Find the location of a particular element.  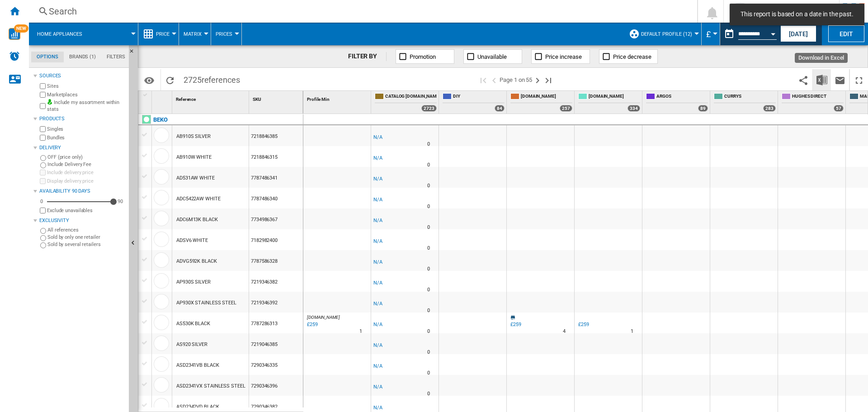

input: Marketplaces is located at coordinates (42, 95).